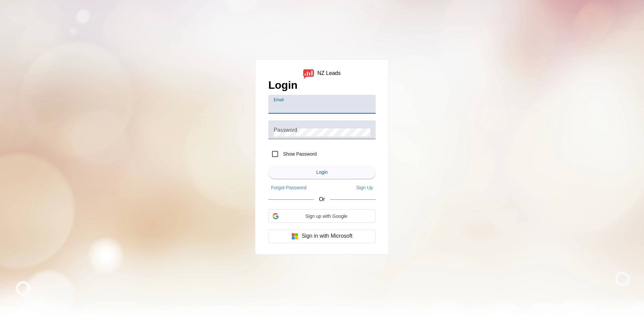 Image resolution: width=644 pixels, height=314 pixels. What do you see at coordinates (327, 216) in the screenshot?
I see `span: Sign up with Google` at bounding box center [327, 216].